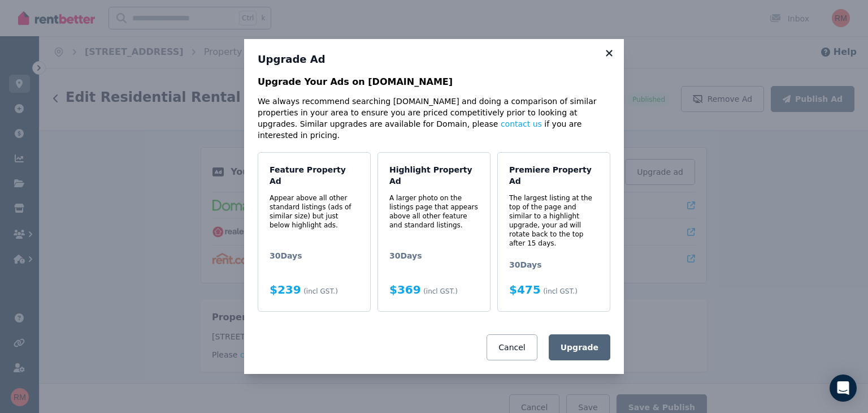 This screenshot has width=868, height=413. I want to click on a: contact us, so click(521, 124).